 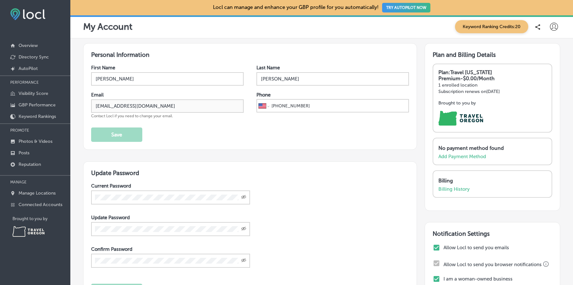 What do you see at coordinates (28, 68) in the screenshot?
I see `p: AutoPilot` at bounding box center [28, 68].